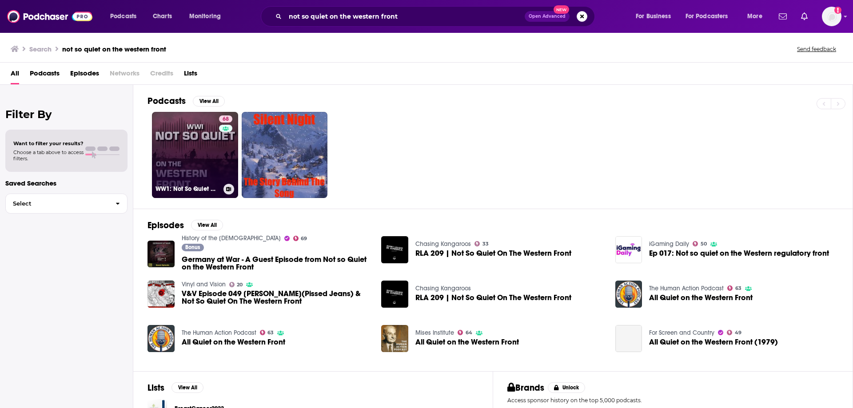 The height and width of the screenshot is (408, 853). I want to click on h2: Episodes, so click(166, 225).